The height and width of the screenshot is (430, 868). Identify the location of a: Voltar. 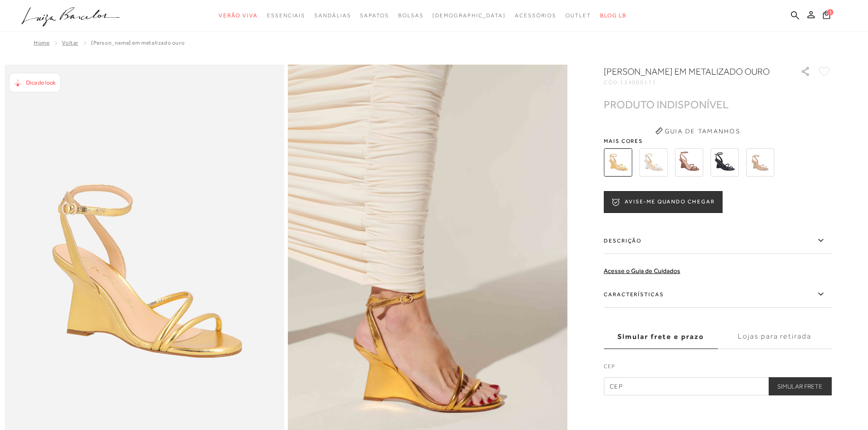
(70, 43).